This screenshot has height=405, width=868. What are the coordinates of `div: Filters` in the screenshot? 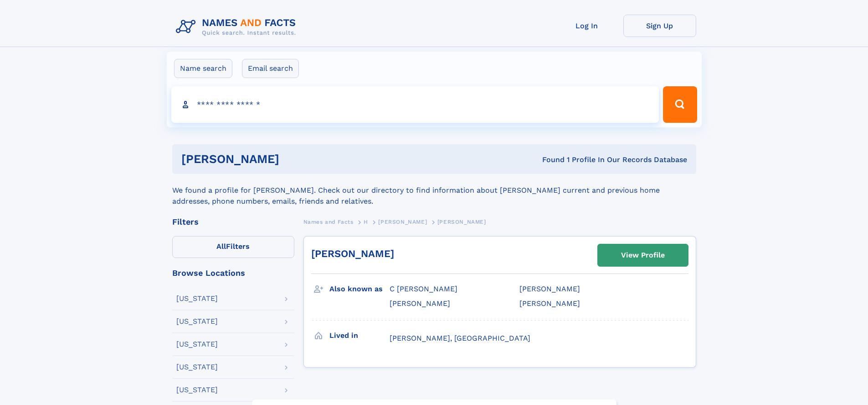 It's located at (233, 222).